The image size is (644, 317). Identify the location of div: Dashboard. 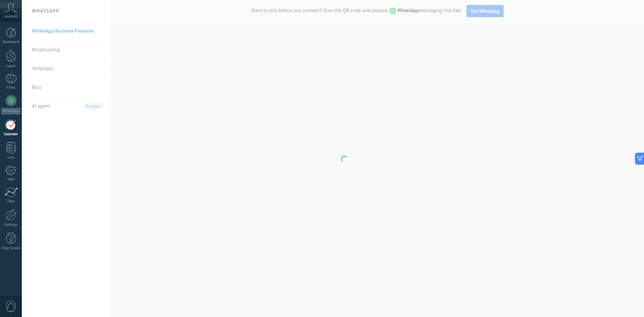
(11, 42).